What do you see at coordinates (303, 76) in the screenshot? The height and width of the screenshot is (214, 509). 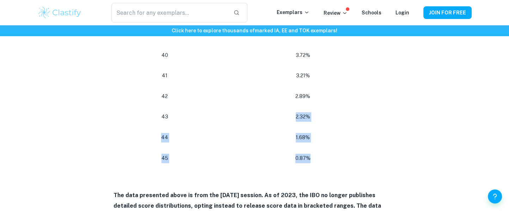 I see `p: 3.21%` at bounding box center [303, 76].